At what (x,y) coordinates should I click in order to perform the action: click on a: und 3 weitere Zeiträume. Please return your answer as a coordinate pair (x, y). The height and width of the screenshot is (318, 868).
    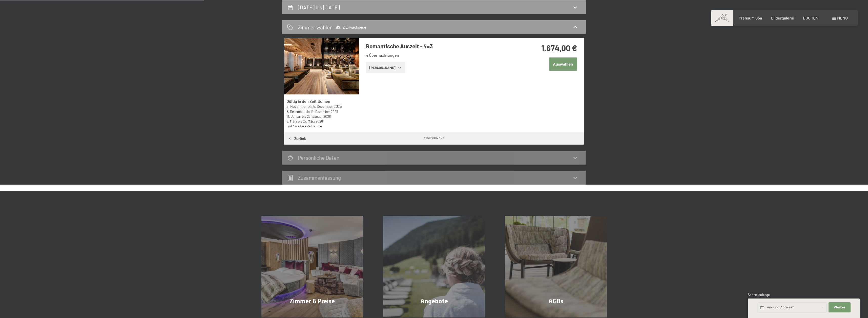
    Looking at the image, I should click on (304, 126).